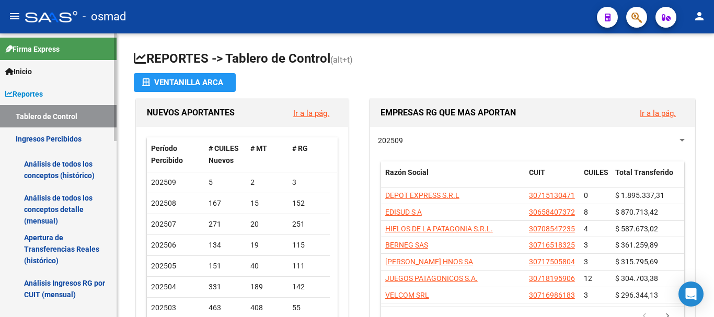  I want to click on div: 3, so click(309, 183).